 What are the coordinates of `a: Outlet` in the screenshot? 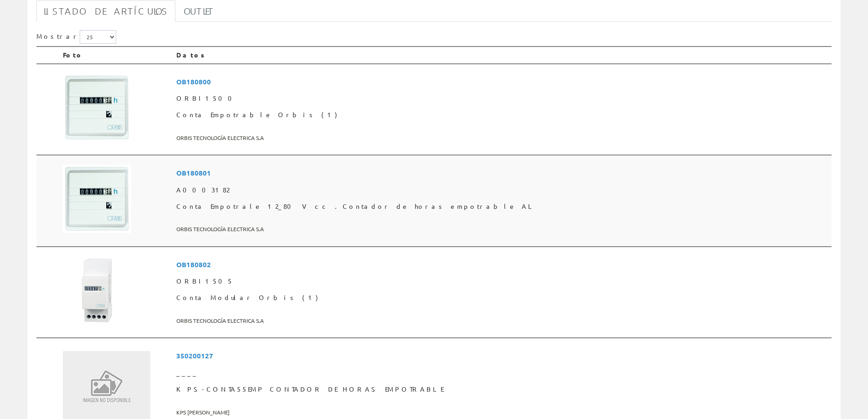 It's located at (199, 11).